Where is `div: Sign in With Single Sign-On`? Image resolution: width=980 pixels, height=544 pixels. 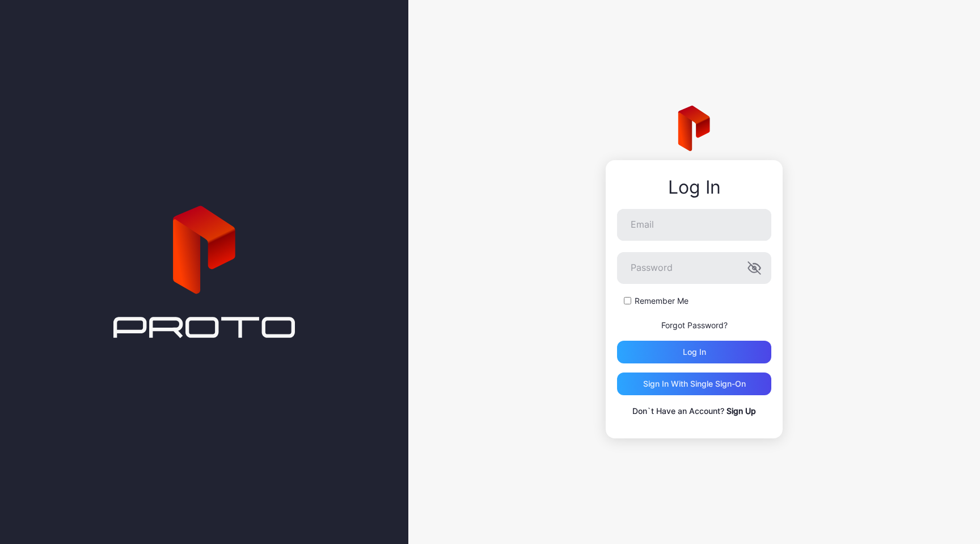 div: Sign in With Single Sign-On is located at coordinates (694, 384).